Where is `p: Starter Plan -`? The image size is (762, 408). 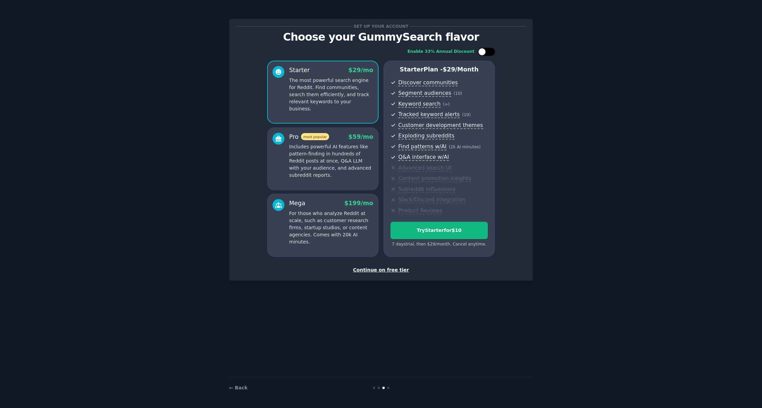 p: Starter Plan - is located at coordinates (439, 69).